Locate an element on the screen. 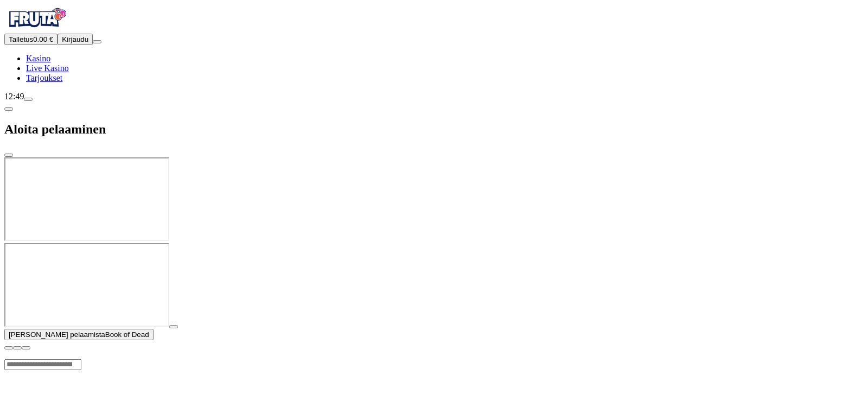 The height and width of the screenshot is (401, 868). span: Live Kasino is located at coordinates (47, 68).